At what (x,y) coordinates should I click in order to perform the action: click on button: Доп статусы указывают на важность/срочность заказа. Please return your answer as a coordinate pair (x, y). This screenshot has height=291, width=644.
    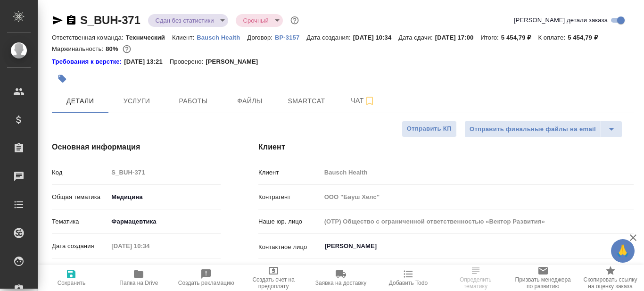
    Looking at the image, I should click on (295, 20).